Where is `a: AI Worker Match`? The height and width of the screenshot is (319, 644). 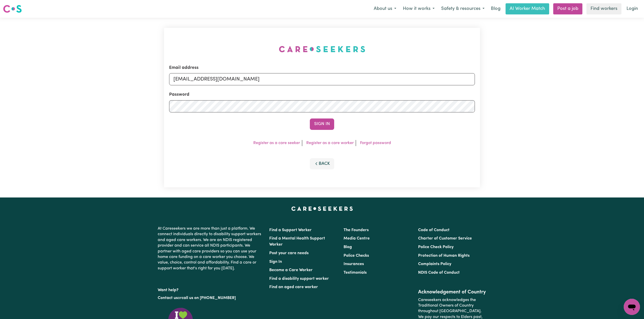
a: AI Worker Match is located at coordinates (527, 9).